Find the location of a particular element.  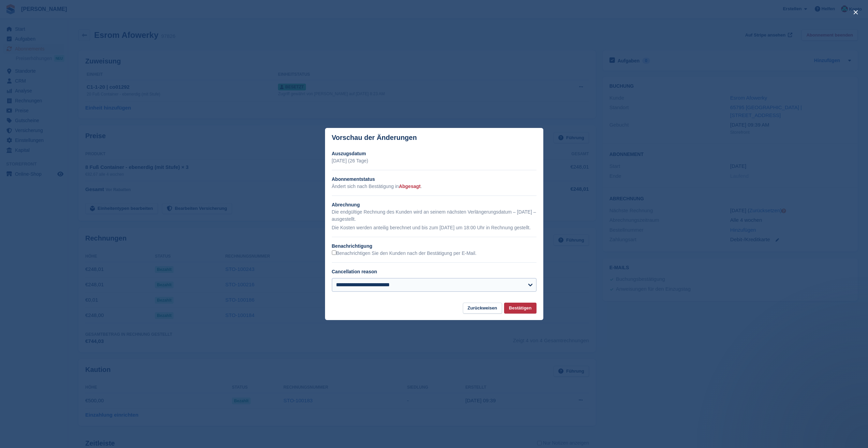

span: Abgesagt is located at coordinates (409, 186).